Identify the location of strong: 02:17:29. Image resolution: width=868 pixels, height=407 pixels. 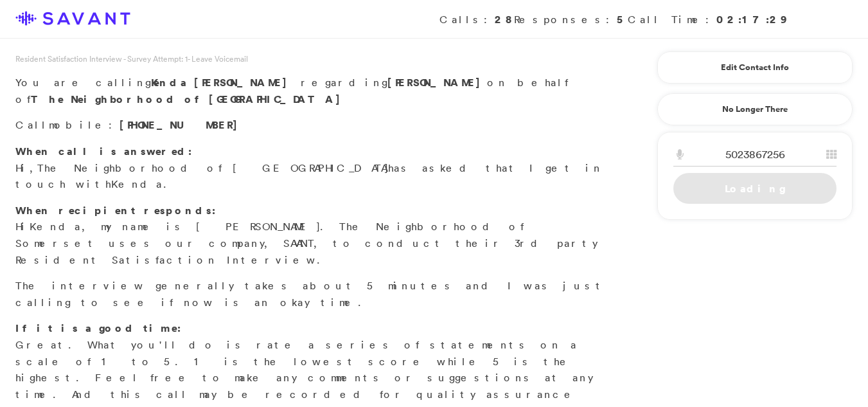
(753, 19).